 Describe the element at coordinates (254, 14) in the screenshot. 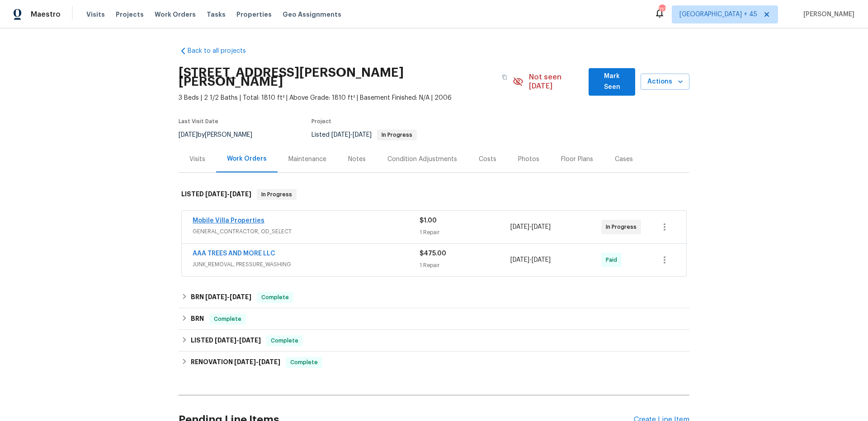

I see `span: Properties` at that location.